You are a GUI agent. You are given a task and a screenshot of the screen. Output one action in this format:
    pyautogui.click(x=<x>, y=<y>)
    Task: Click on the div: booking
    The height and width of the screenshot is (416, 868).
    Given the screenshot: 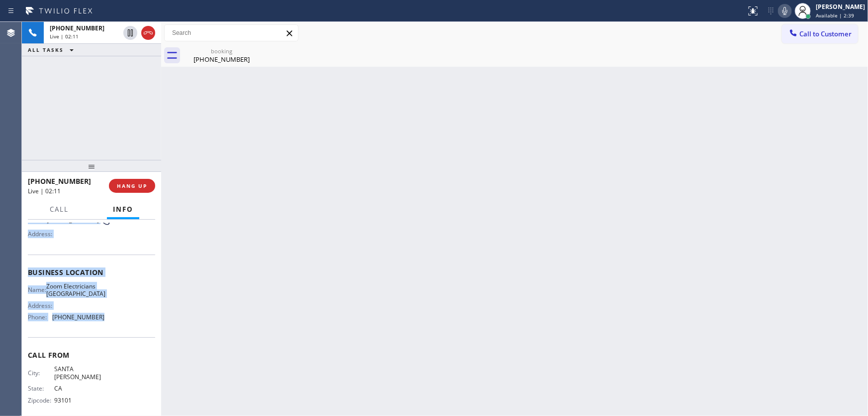 What is the action you would take?
    pyautogui.click(x=221, y=50)
    